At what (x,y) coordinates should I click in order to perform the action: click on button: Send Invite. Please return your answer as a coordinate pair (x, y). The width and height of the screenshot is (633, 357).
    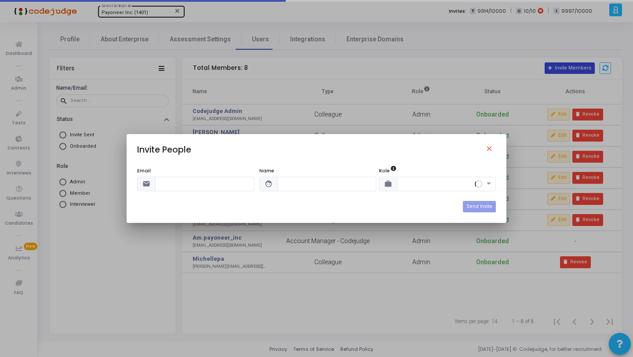
    Looking at the image, I should click on (479, 207).